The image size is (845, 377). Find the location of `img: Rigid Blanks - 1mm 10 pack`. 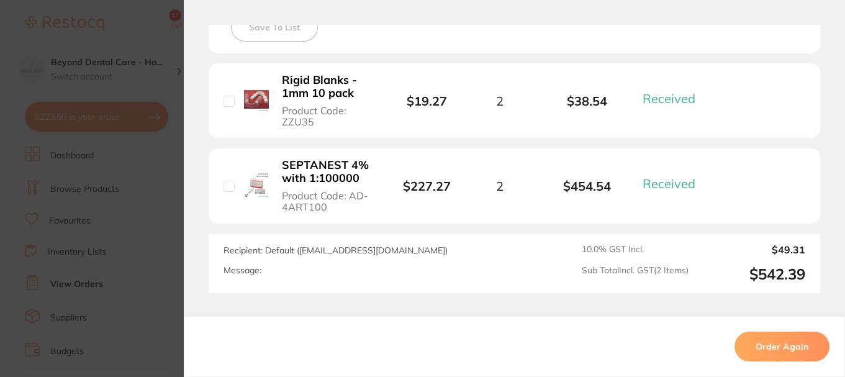

img: Rigid Blanks - 1mm 10 pack is located at coordinates (256, 99).